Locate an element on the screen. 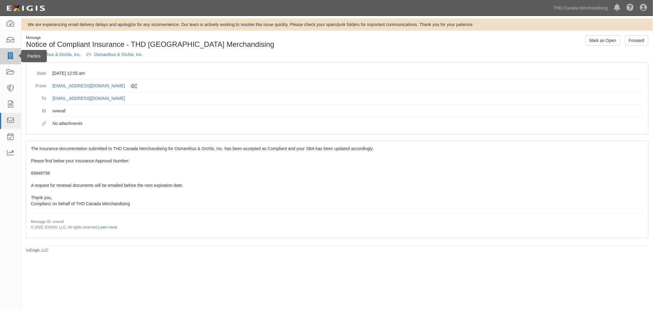 The height and width of the screenshot is (310, 653). div: Message is located at coordinates (179, 38).